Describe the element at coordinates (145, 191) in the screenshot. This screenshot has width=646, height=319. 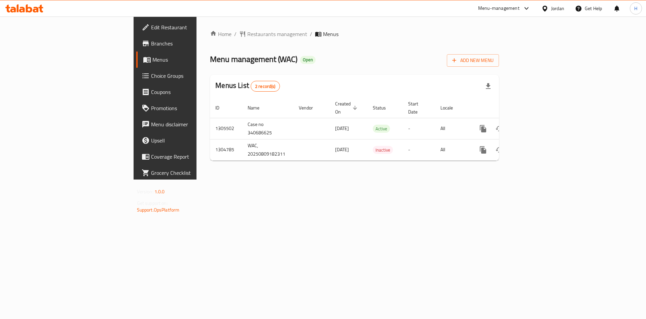
I see `span: Version:` at that location.